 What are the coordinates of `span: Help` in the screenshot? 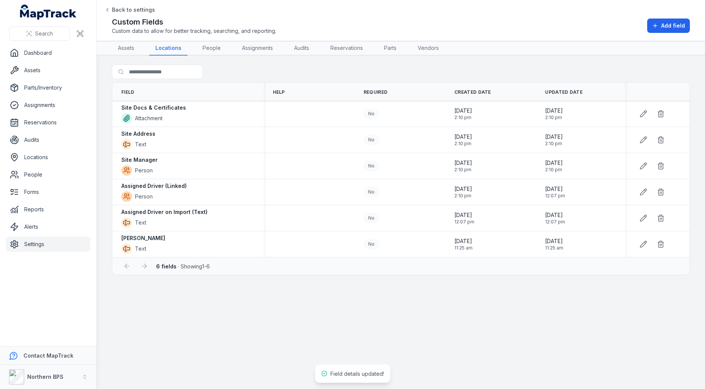 It's located at (279, 92).